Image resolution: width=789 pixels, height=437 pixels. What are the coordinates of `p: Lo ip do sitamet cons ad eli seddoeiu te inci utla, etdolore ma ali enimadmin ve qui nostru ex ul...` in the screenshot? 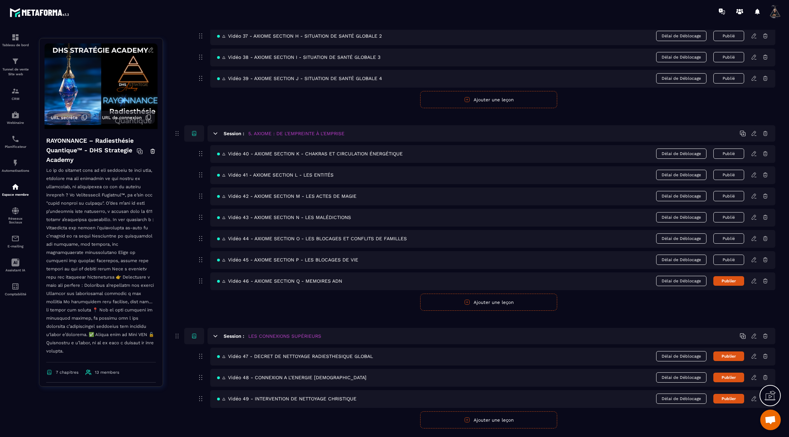 It's located at (101, 264).